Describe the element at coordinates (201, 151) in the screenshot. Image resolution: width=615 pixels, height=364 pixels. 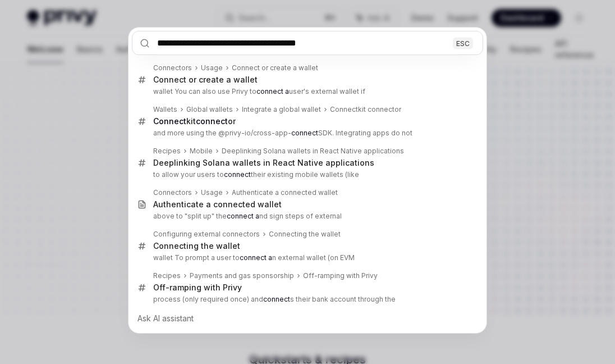
I see `div: Mobile` at that location.